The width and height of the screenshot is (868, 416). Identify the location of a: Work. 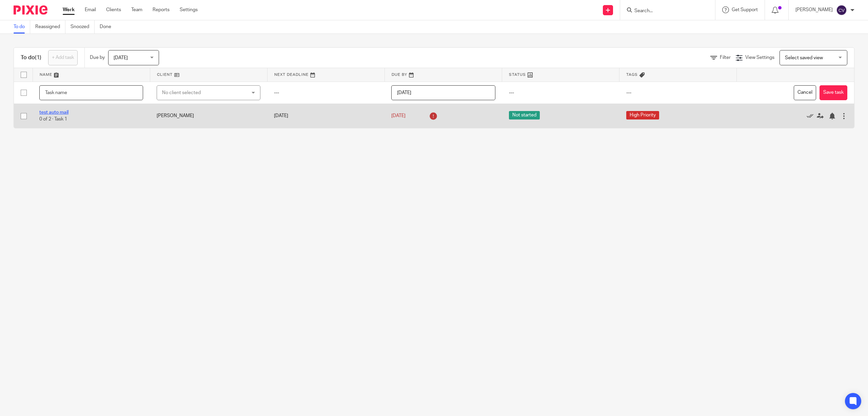
(69, 10).